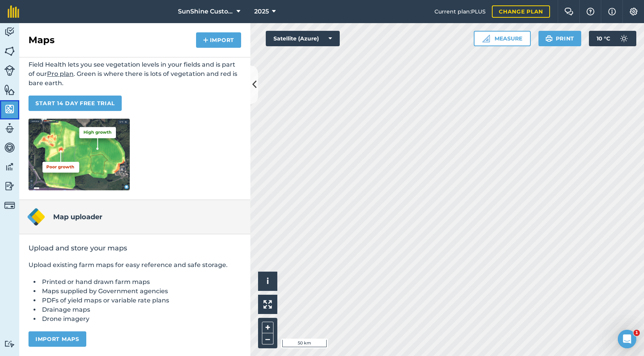  Describe the element at coordinates (219, 41) in the screenshot. I see `button: Import` at that location.